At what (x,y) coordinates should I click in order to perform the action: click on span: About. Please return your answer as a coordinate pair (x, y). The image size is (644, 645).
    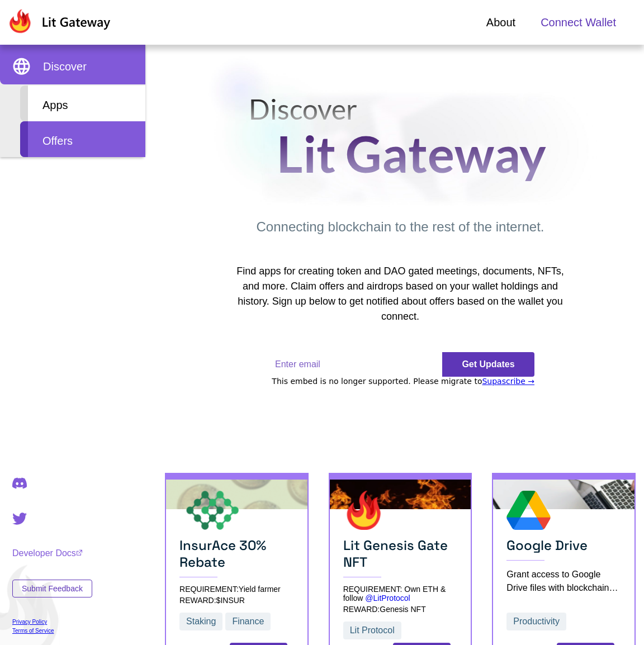
    Looking at the image, I should click on (501, 22).